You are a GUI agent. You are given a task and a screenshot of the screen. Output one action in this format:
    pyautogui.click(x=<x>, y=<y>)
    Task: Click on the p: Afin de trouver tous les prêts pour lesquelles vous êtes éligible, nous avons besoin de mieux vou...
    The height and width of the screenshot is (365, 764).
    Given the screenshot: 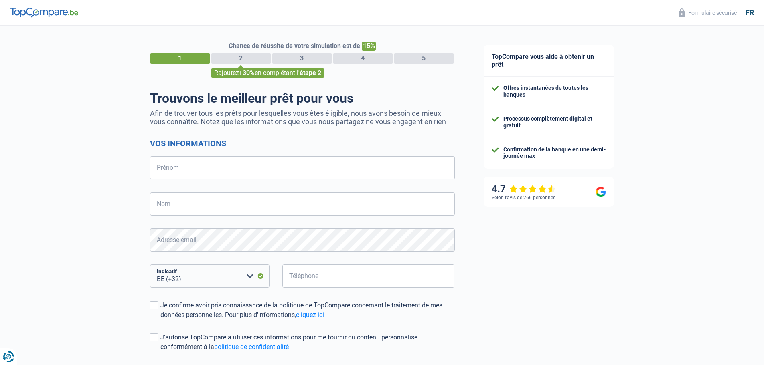 What is the action you would take?
    pyautogui.click(x=302, y=117)
    